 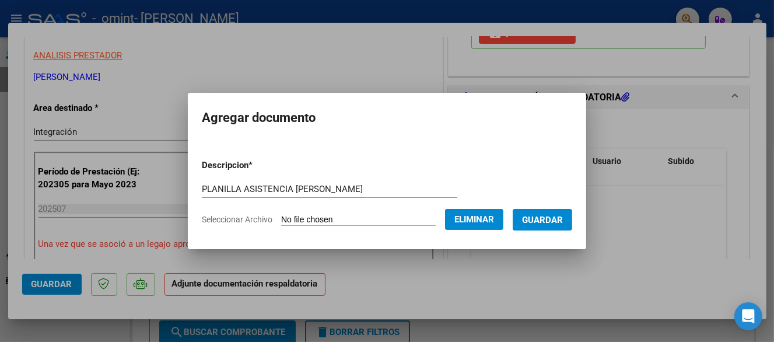 I want to click on span: Eliminar, so click(x=474, y=219).